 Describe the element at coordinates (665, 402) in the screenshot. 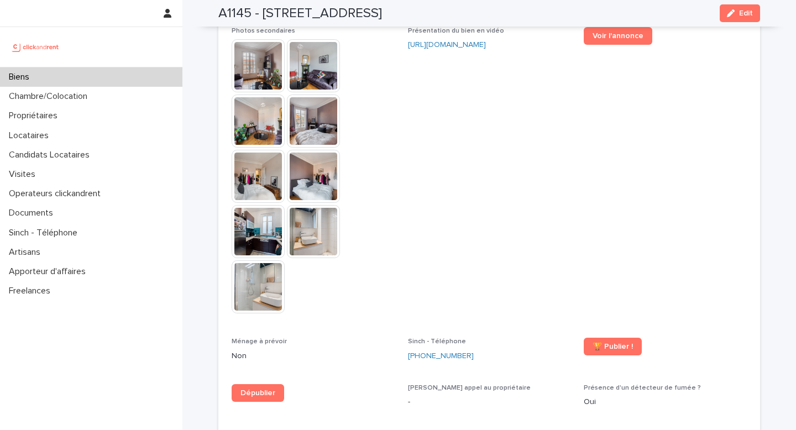

I see `p: Oui` at that location.